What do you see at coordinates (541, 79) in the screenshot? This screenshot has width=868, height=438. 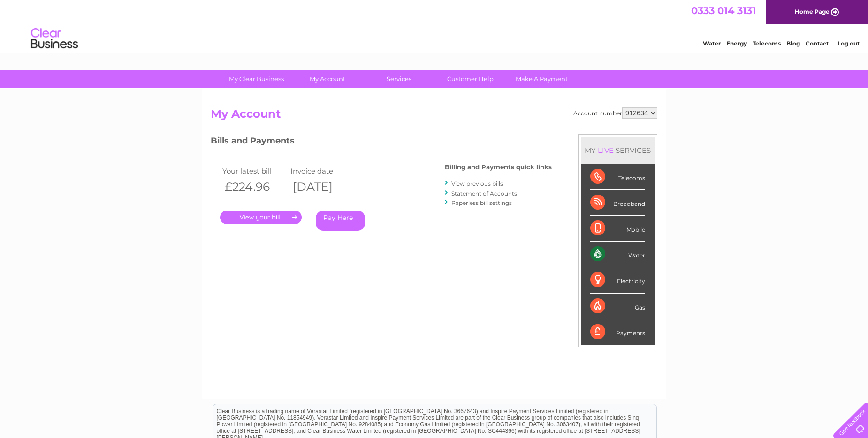 I see `a: Make A Payment` at bounding box center [541, 79].